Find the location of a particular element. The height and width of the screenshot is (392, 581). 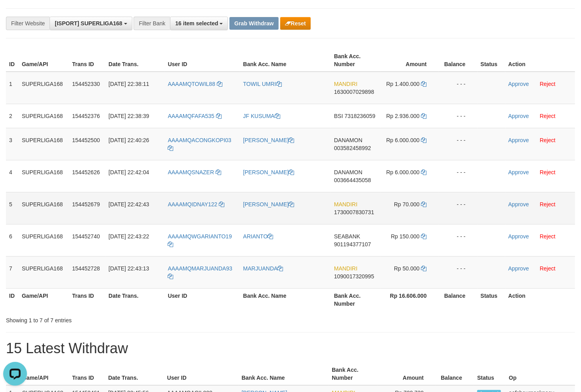

span: AAAAMQTOWIL88 is located at coordinates (191, 84).